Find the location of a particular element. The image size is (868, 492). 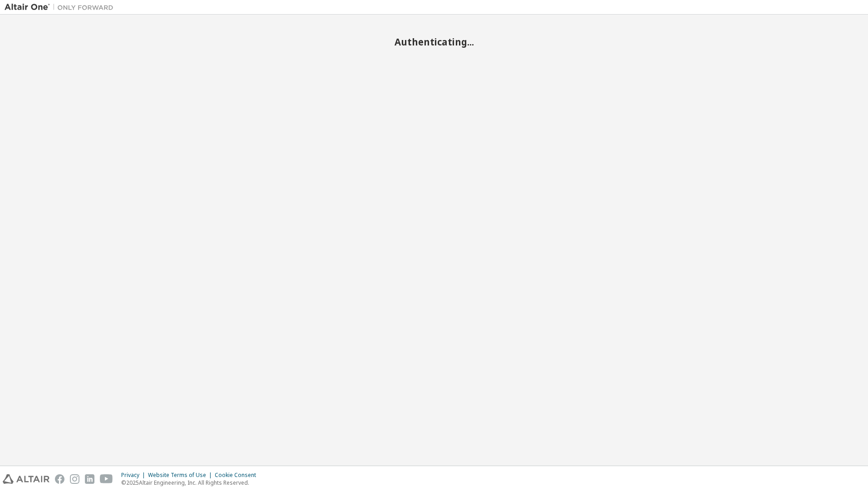

div: Cookie Consent is located at coordinates (238, 475).